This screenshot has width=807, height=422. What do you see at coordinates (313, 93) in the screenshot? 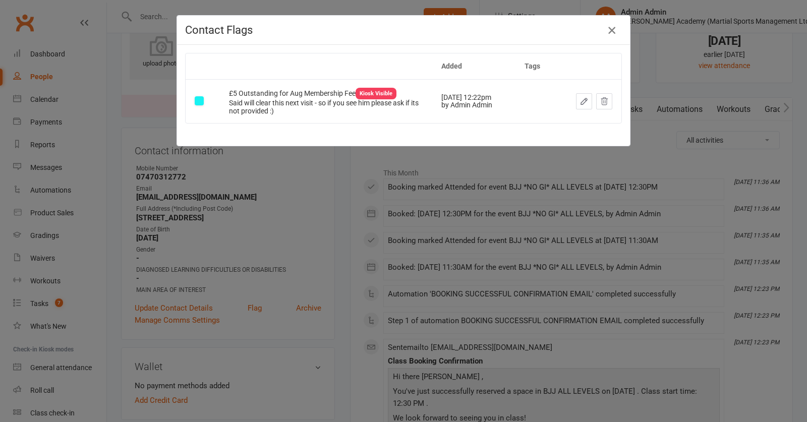
I see `span: £5 Outstanding for Aug Membership Fee` at bounding box center [313, 93].